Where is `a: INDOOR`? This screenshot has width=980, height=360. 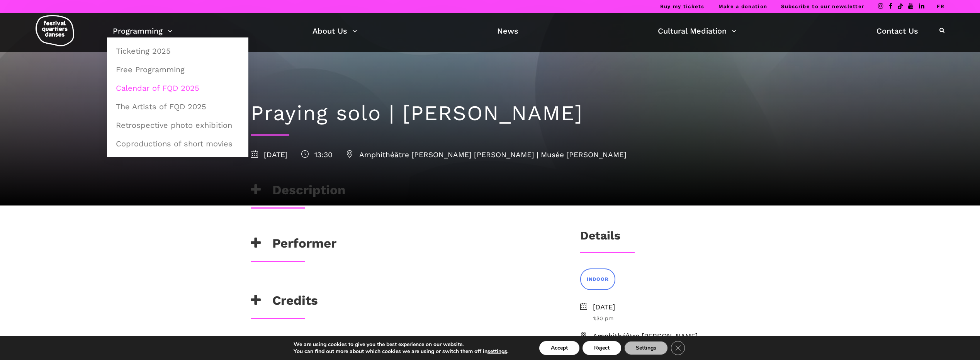
a: INDOOR is located at coordinates (598, 279).